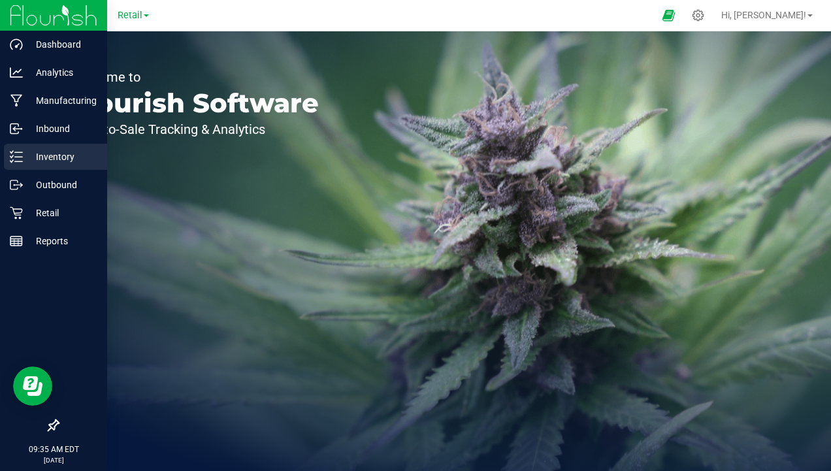  What do you see at coordinates (16, 241) in the screenshot?
I see `inline-svg: Reports` at bounding box center [16, 241].